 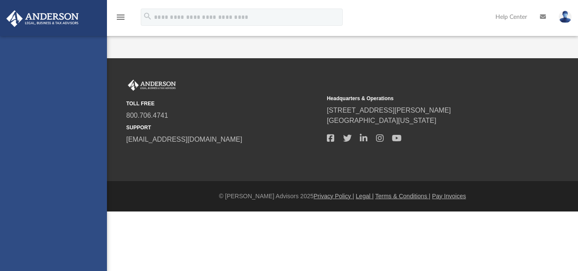 I want to click on a: 800.706.4741, so click(x=147, y=115).